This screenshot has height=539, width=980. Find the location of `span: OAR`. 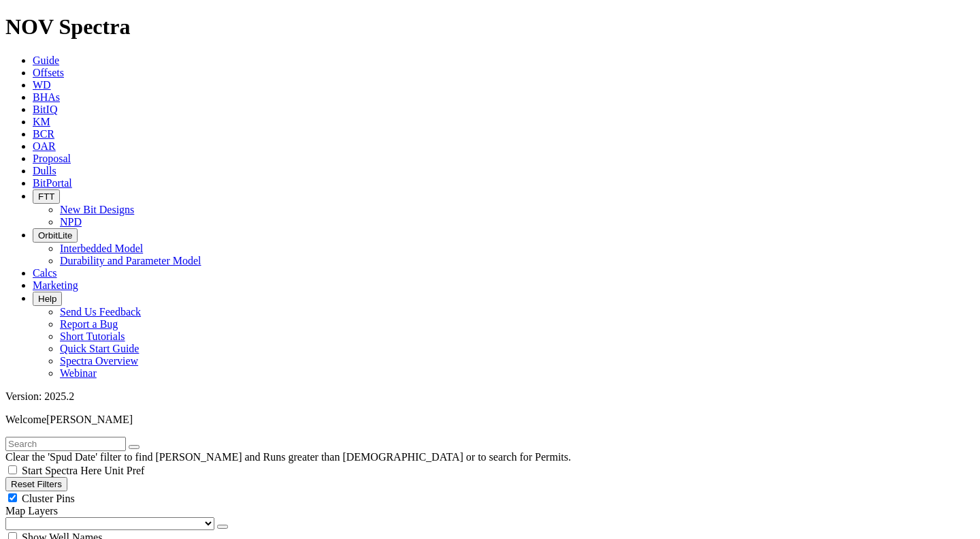

span: OAR is located at coordinates (44, 146).